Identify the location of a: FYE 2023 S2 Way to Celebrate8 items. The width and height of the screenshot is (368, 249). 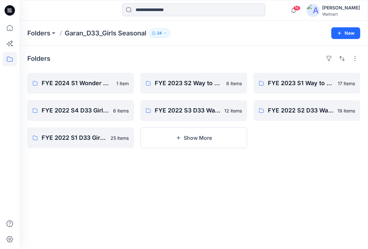
(194, 83).